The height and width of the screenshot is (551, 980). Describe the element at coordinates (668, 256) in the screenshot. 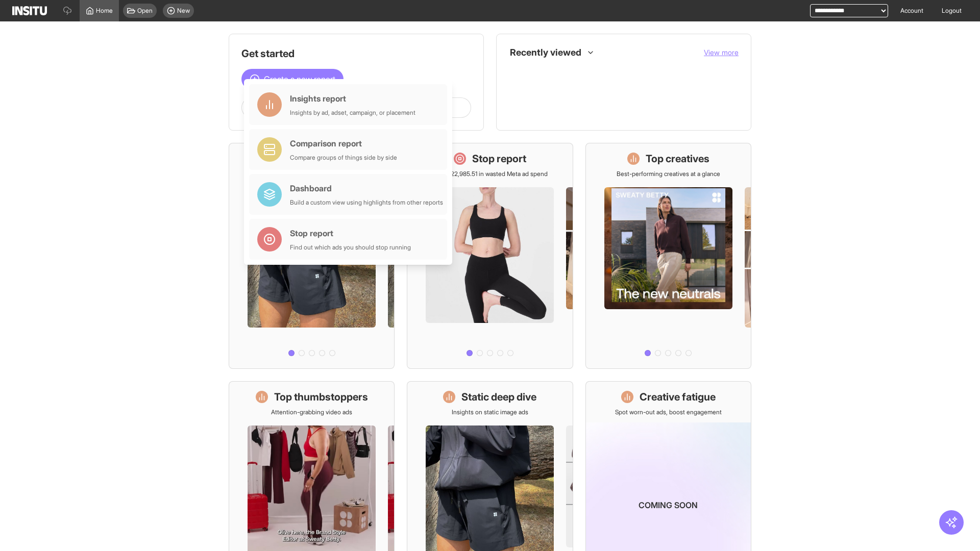

I see `a: Top creativesBest-performing creatives at a glance` at that location.